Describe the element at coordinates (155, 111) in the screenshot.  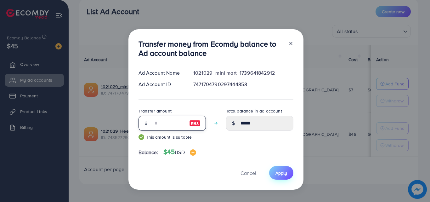
I see `label: Transfer amount` at that location.